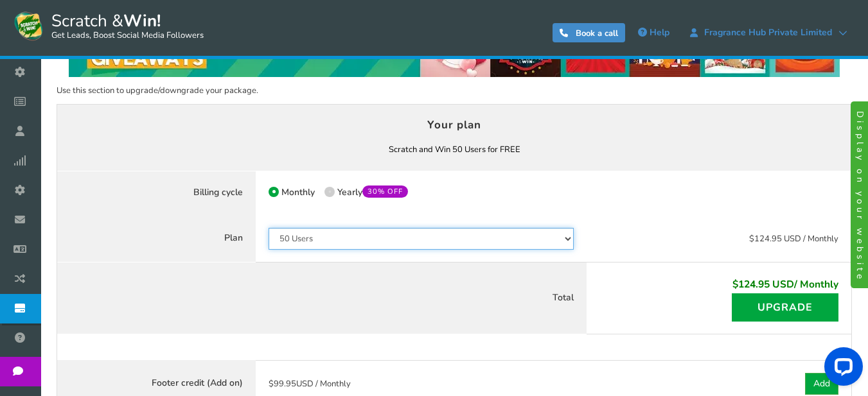 Image resolution: width=868 pixels, height=396 pixels. Describe the element at coordinates (597, 34) in the screenshot. I see `span: Book a call` at that location.